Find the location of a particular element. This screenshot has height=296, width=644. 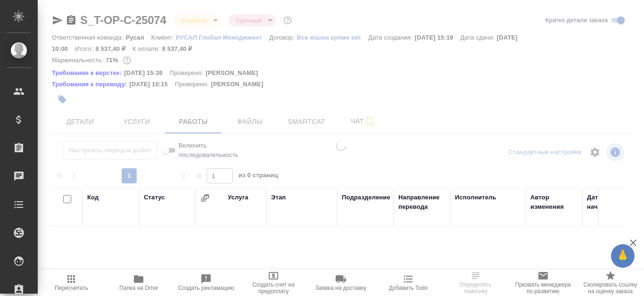

button: Скопировать ссылку на оценку заказа is located at coordinates (610, 283).